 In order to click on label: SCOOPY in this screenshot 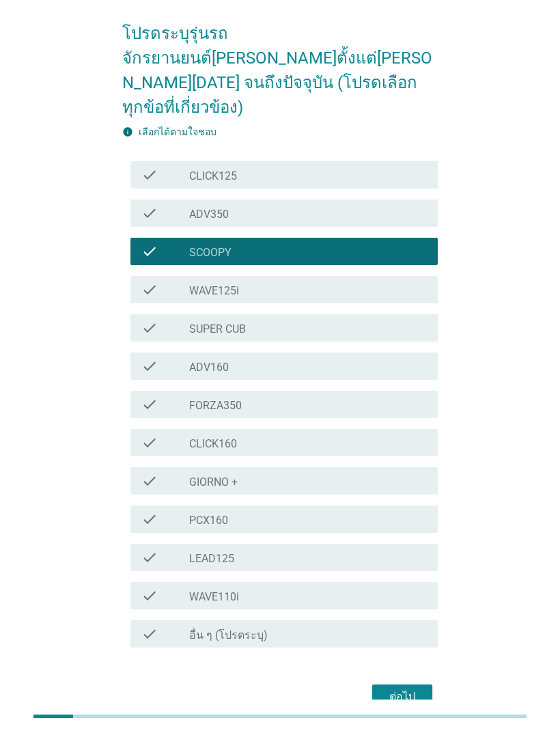, I will do `click(210, 253)`.